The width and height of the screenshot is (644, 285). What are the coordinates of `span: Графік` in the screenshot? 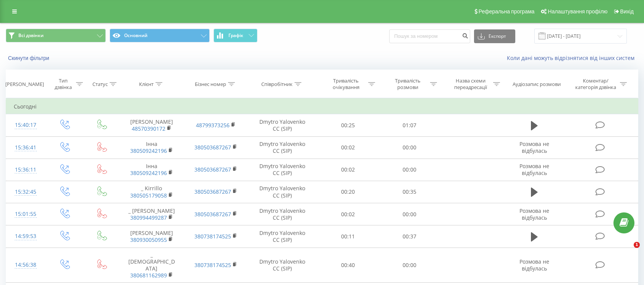 It's located at (236, 36).